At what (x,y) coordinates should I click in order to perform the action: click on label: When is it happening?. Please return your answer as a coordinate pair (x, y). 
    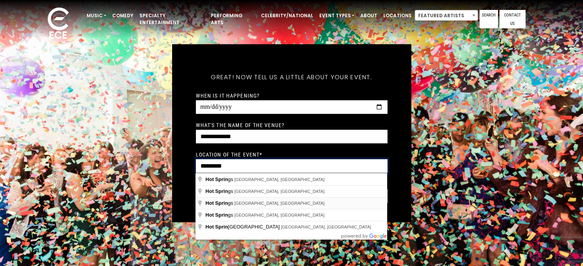
    Looking at the image, I should click on (228, 95).